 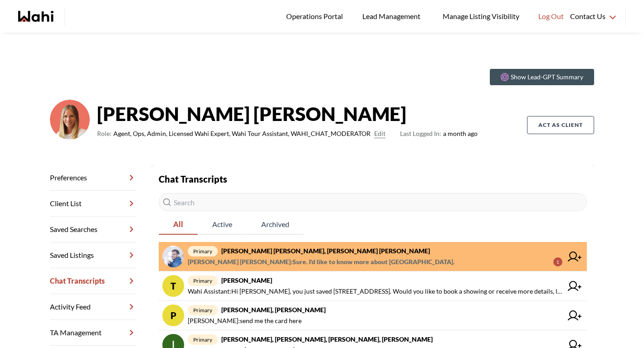 What do you see at coordinates (560, 125) in the screenshot?
I see `button: Act as Client` at bounding box center [560, 125].